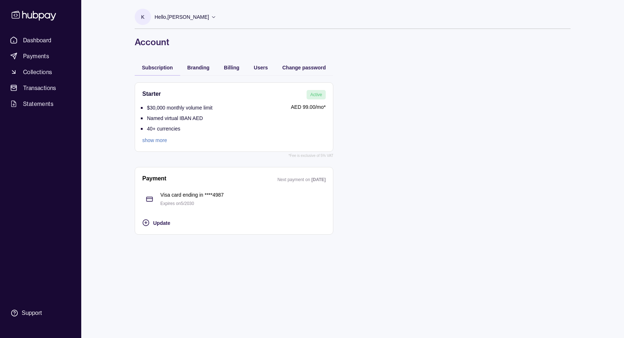 The height and width of the screenshot is (338, 624). I want to click on span: Dashboard, so click(37, 40).